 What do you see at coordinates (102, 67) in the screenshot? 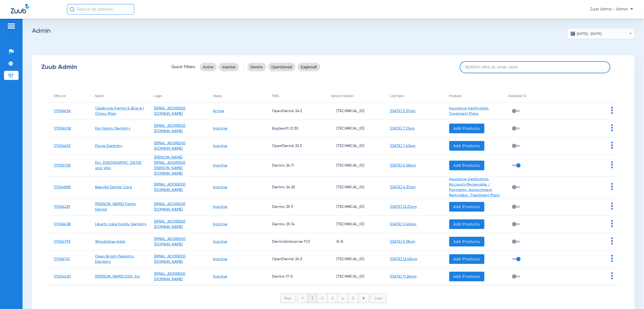
I see `div: Zuub Admin` at bounding box center [102, 67].